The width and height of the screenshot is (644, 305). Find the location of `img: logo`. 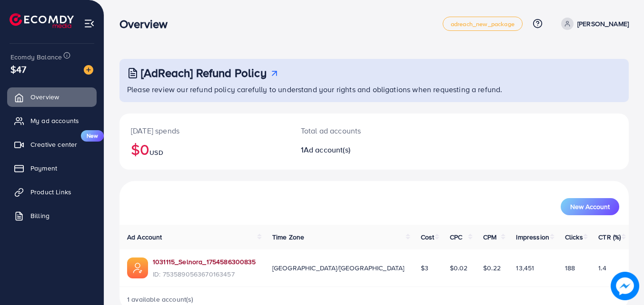

img: logo is located at coordinates (41, 20).